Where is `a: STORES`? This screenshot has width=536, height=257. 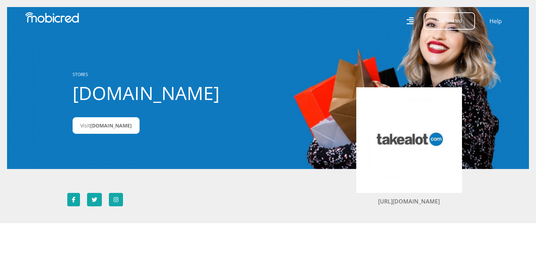
a: STORES is located at coordinates (80, 74).